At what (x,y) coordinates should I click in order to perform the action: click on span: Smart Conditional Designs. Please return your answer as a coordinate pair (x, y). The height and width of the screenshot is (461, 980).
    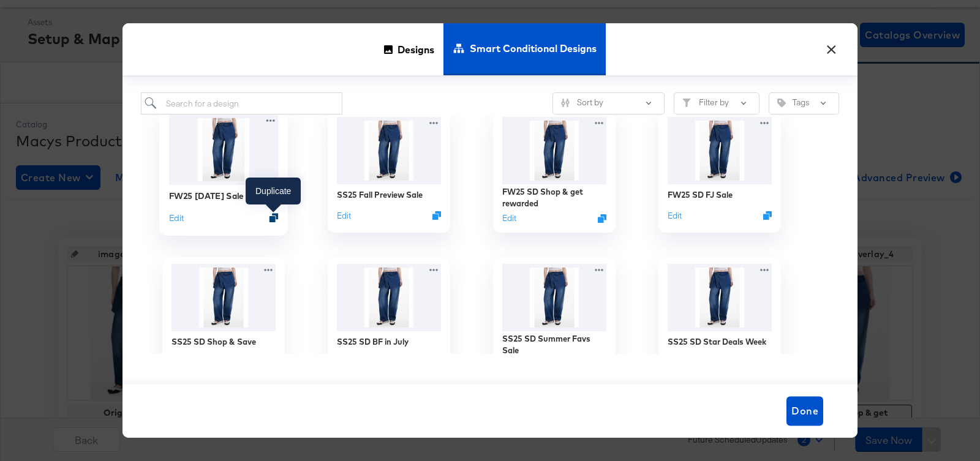
    Looking at the image, I should click on (533, 48).